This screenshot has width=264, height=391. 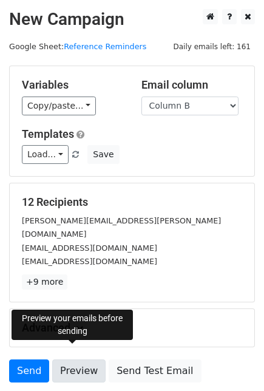 I want to click on h5: 12 Recipients, so click(x=132, y=202).